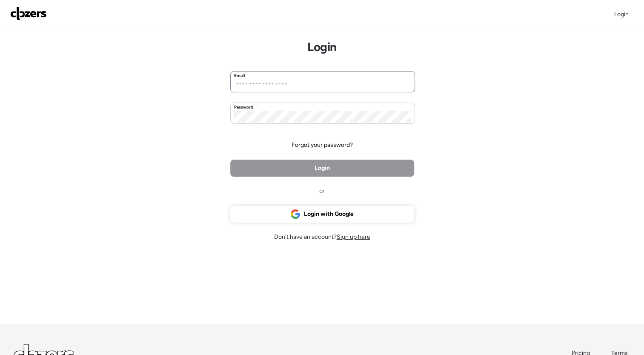 The image size is (644, 355). What do you see at coordinates (353, 237) in the screenshot?
I see `span: Sign up here` at bounding box center [353, 237].